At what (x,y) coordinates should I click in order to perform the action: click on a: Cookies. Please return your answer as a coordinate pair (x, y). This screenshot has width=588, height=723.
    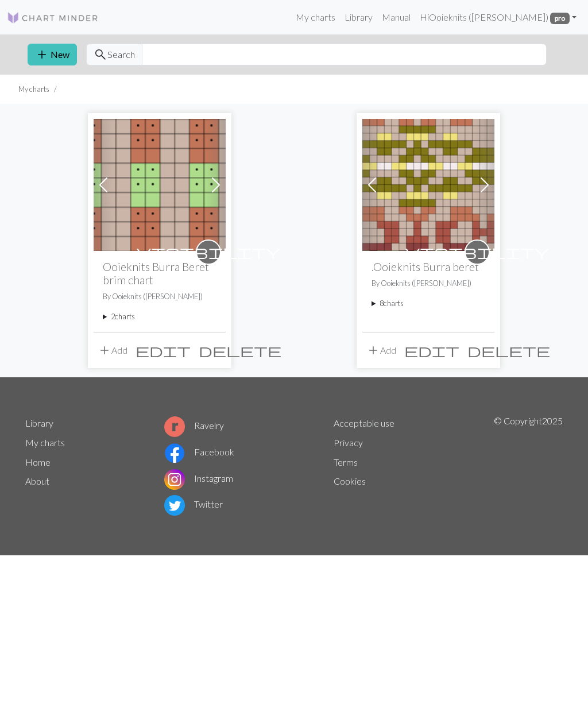
    Looking at the image, I should click on (350, 481).